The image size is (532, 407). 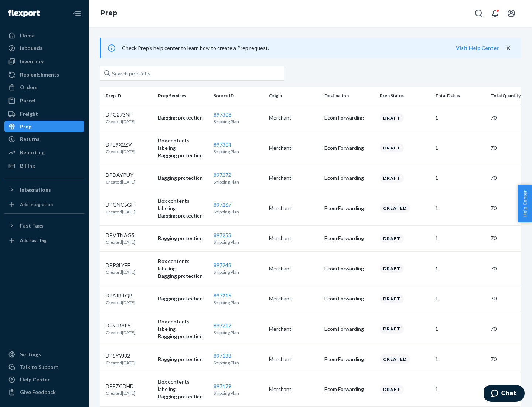 What do you see at coordinates (44, 101) in the screenshot?
I see `a: Parcel` at bounding box center [44, 101].